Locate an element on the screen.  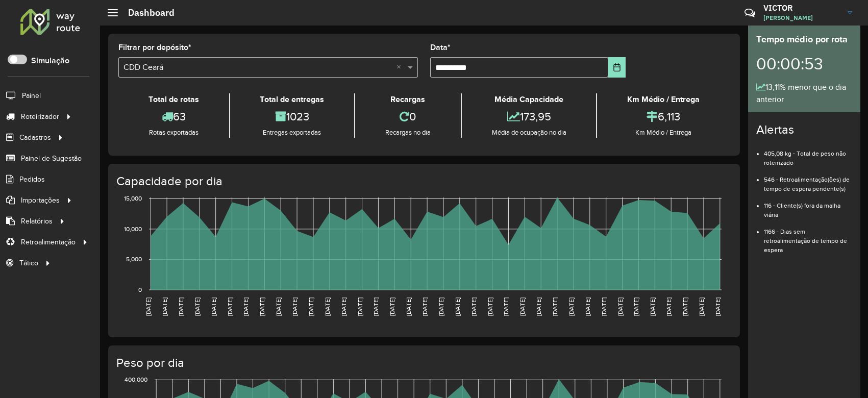
div: Entregas exportadas is located at coordinates (293, 133).